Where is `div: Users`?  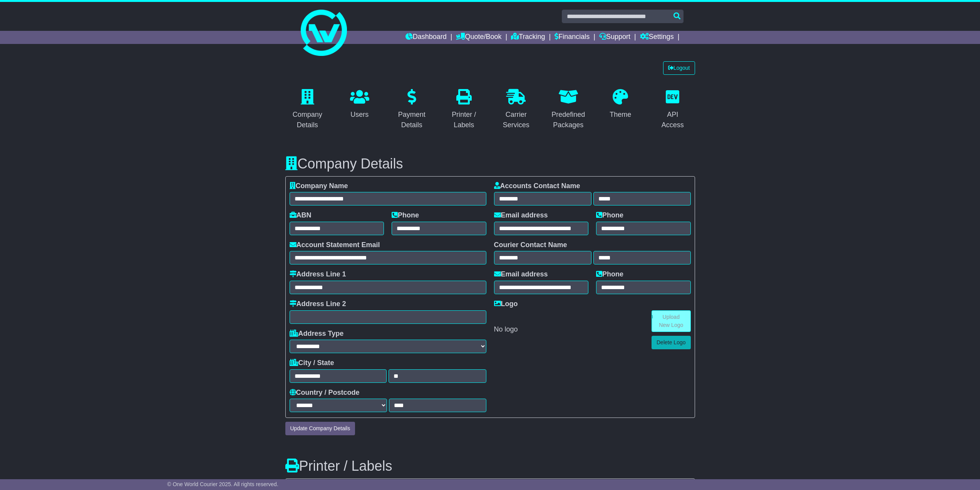
div: Users is located at coordinates (360, 114).